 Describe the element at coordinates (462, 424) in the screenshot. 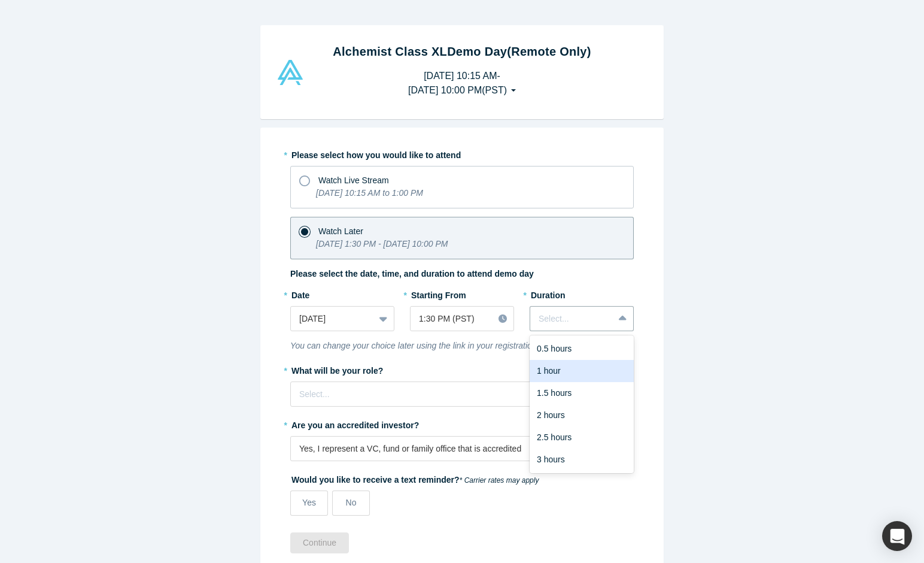

I see `label: Are you an accredited investor?` at that location.